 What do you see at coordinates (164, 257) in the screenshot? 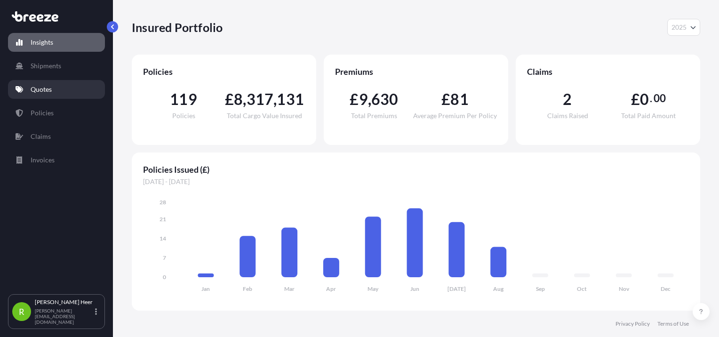
I see `tspan: 7` at bounding box center [164, 257].